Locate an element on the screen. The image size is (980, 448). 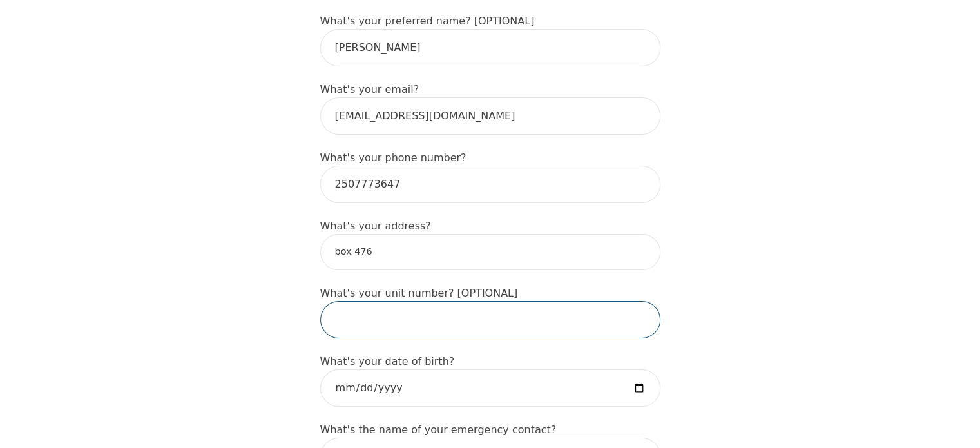
label: What's your address? is located at coordinates (375, 225).